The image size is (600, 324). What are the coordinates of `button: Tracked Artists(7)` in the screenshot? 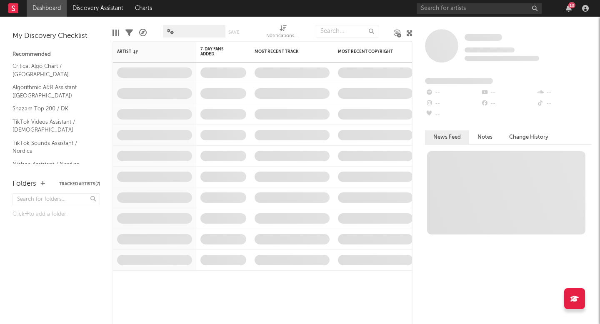 It's located at (80, 184).